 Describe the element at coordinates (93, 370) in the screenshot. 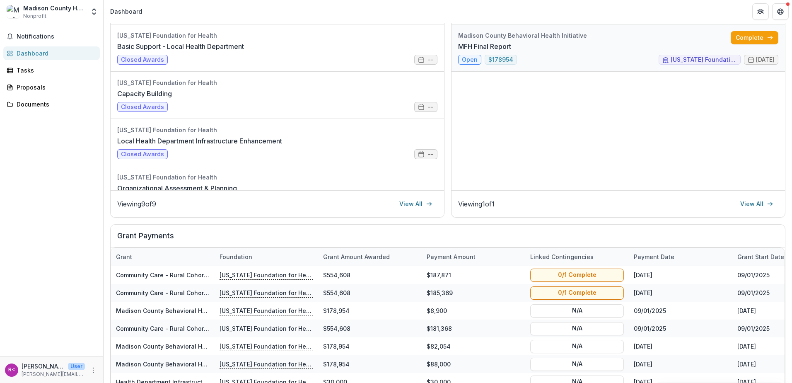

I see `button: More` at that location.